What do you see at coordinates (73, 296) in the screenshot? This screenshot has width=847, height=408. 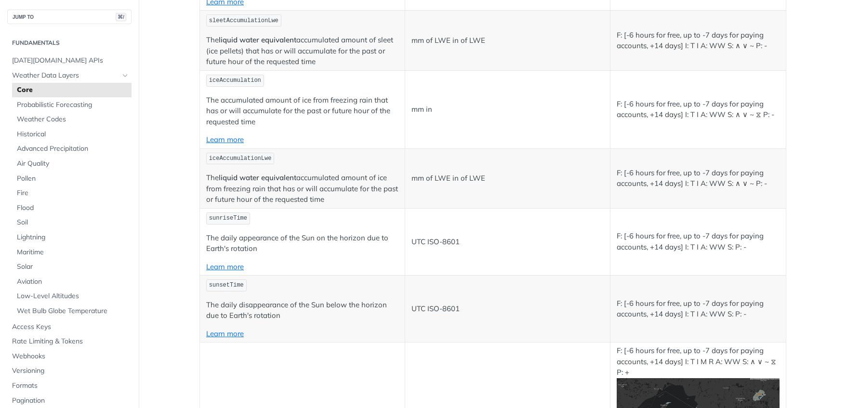 I see `span: Low-Level Altitudes` at bounding box center [73, 296].